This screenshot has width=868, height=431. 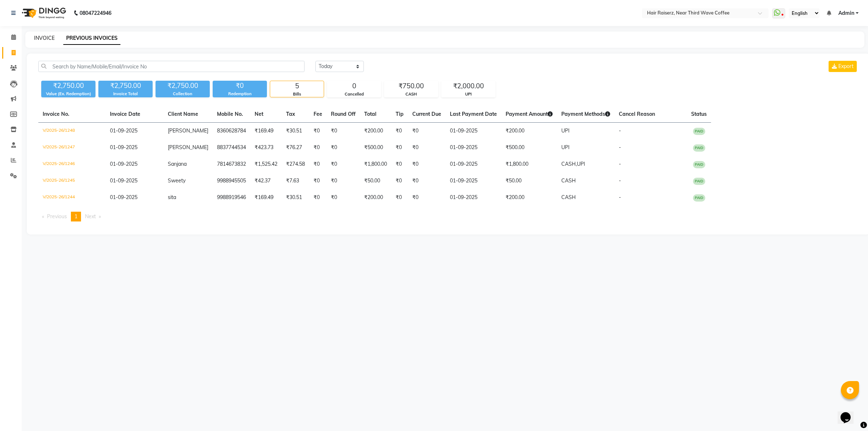 I want to click on td: V/2025-26/1248, so click(x=72, y=131).